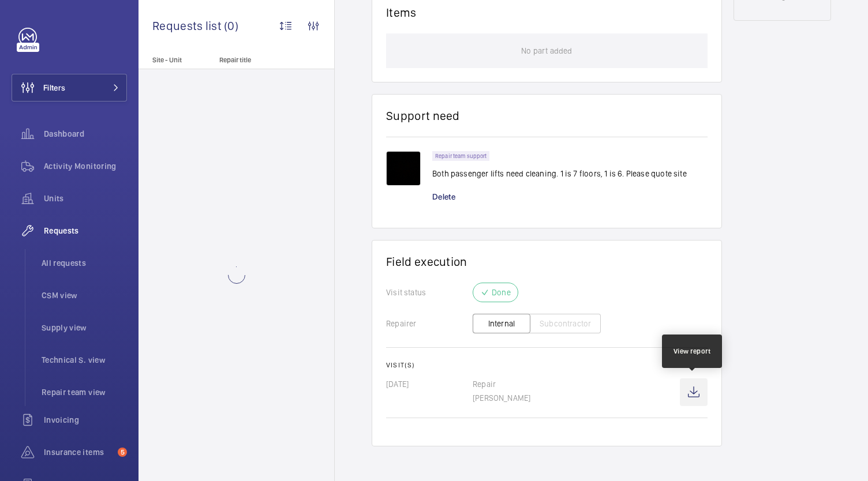 This screenshot has width=868, height=481. I want to click on span: Dashboard, so click(86, 134).